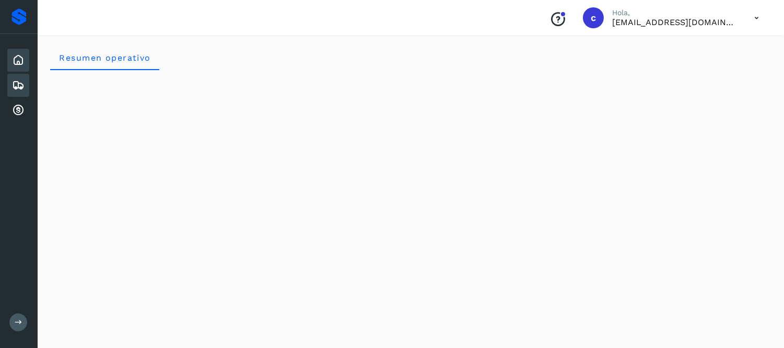  Describe the element at coordinates (675, 13) in the screenshot. I see `p: Hola,` at that location.